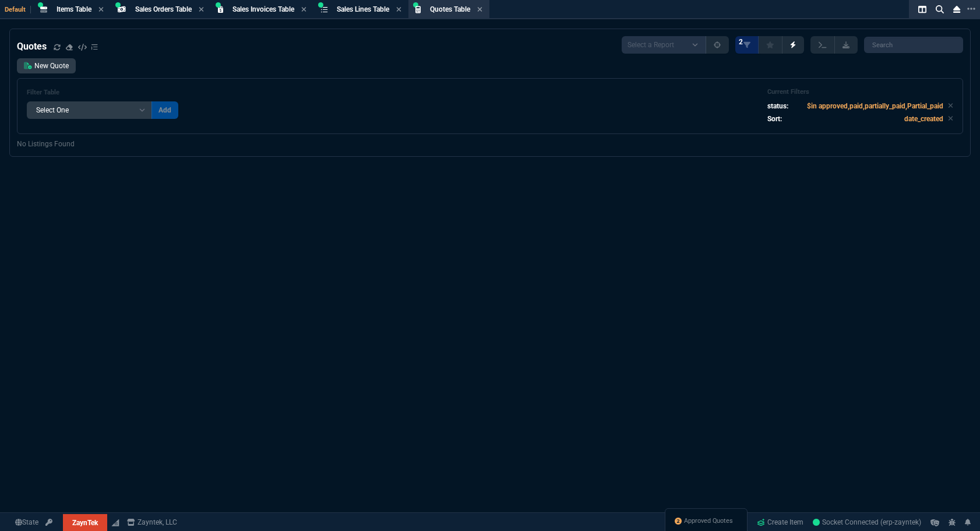  What do you see at coordinates (972, 9) in the screenshot?
I see `nx-icon: Open New Tab` at bounding box center [972, 9].